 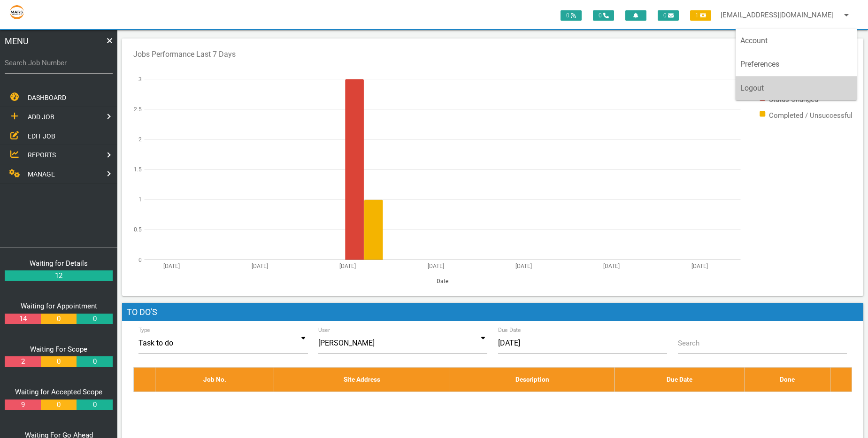 I want to click on text: 2.5, so click(x=138, y=109).